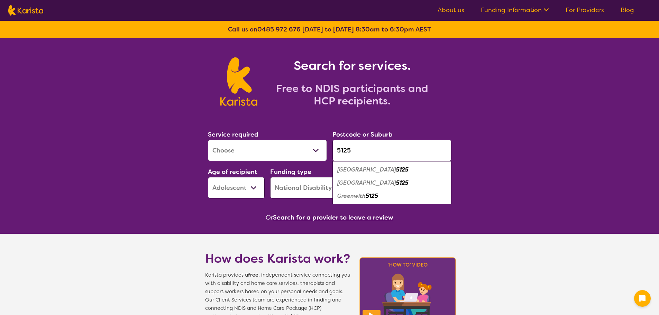  Describe the element at coordinates (232, 172) in the screenshot. I see `label: Age of recipient` at that location.